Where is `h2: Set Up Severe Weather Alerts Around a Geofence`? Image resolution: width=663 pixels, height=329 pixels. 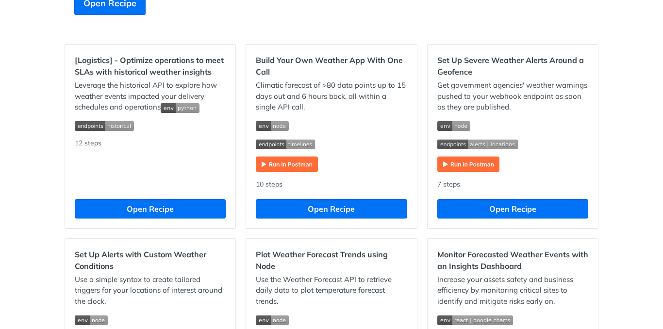 h2: Set Up Severe Weather Alerts Around a Geofence is located at coordinates (512, 66).